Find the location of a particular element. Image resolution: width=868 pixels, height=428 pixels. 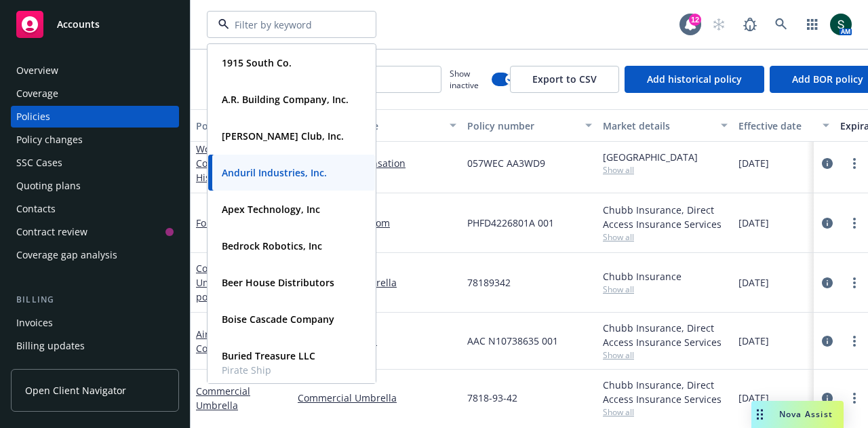

span: AAC N10738635 001 is located at coordinates (513, 341).